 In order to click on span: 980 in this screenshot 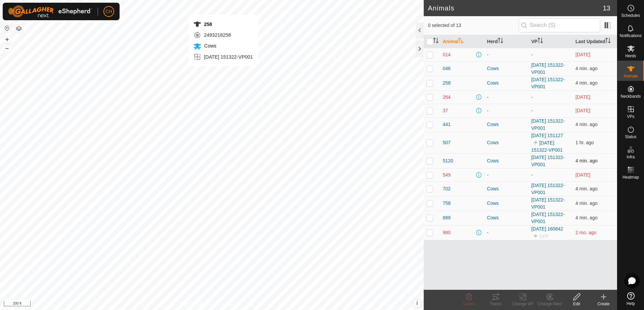, I will do `click(446, 232)`.